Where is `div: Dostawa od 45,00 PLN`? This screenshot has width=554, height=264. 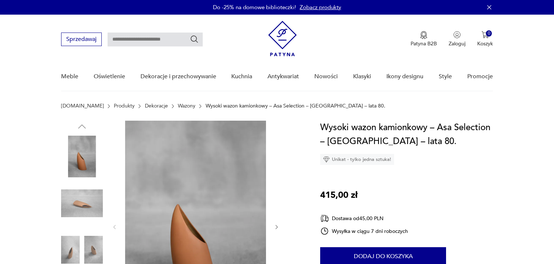 div: Dostawa od 45,00 PLN is located at coordinates (364, 219).